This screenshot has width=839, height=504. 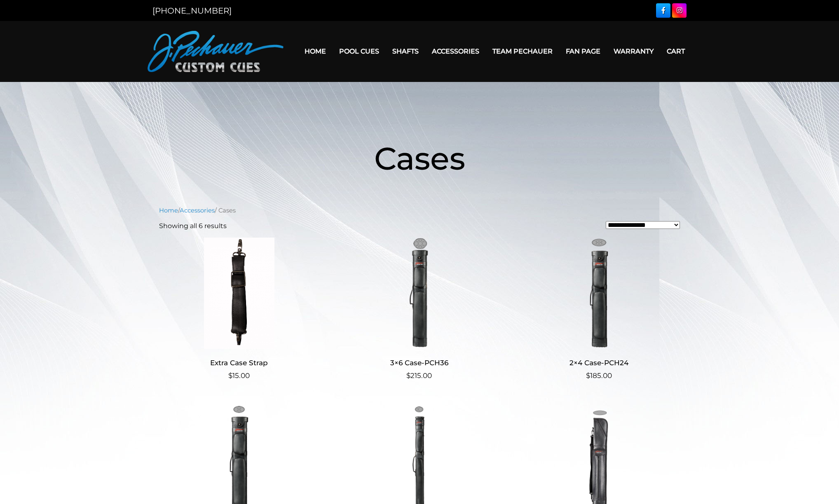 What do you see at coordinates (239, 293) in the screenshot?
I see `img: Extra Case Strap` at bounding box center [239, 293].